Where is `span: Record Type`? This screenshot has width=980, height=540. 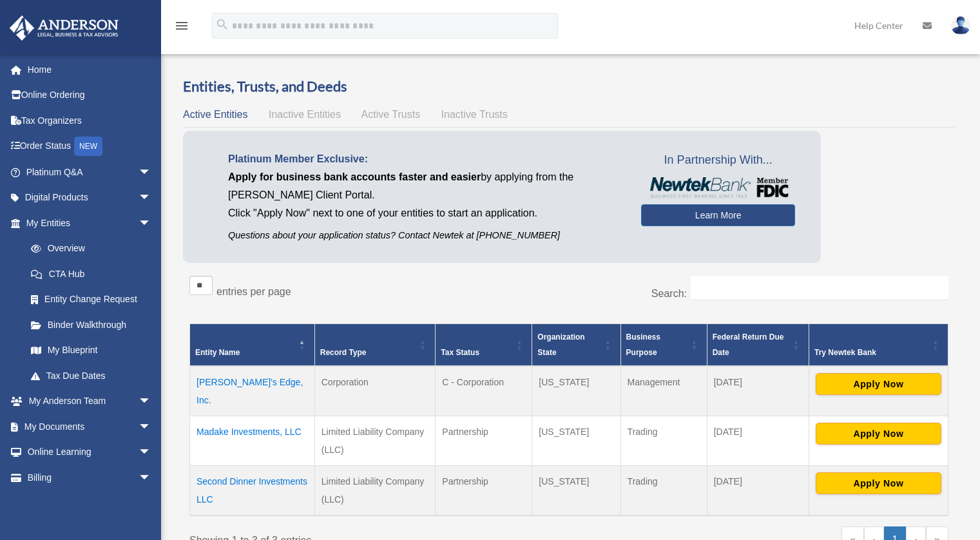 span: Record Type is located at coordinates (343, 353).